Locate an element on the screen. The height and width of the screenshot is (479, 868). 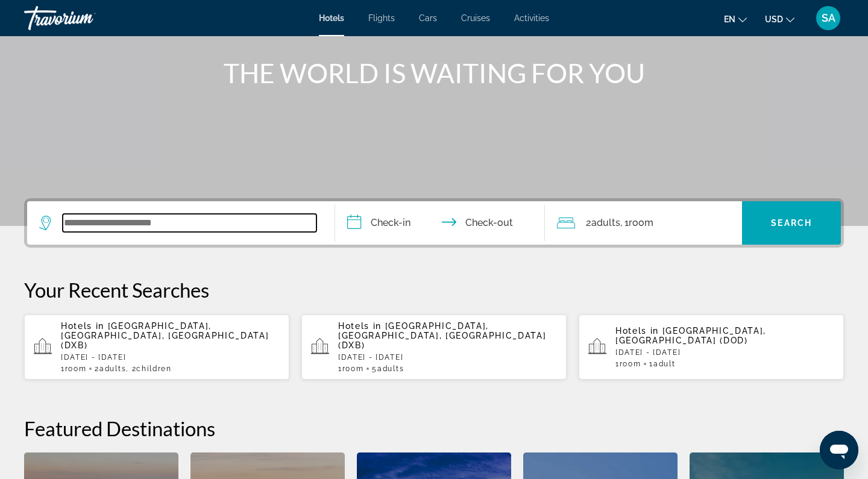
a: Cars is located at coordinates (428, 18).